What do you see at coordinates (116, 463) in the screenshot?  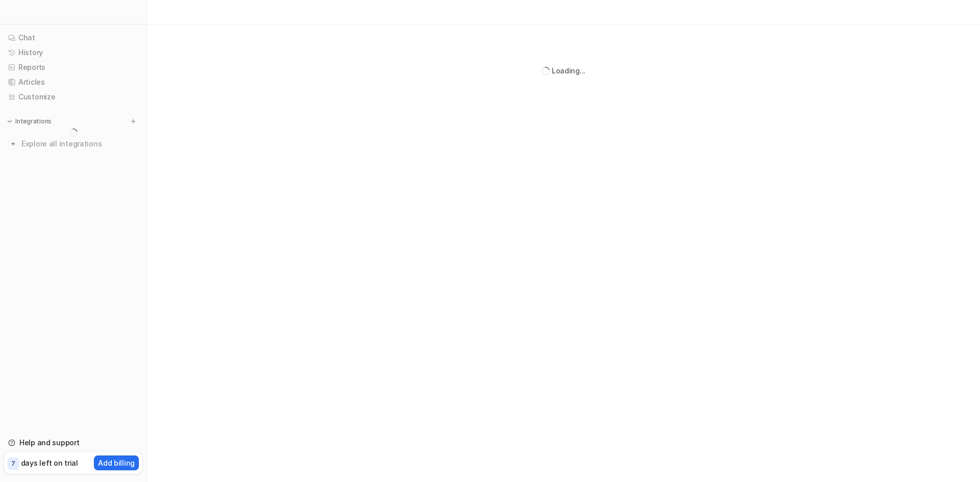 I see `p: Add billing` at bounding box center [116, 463].